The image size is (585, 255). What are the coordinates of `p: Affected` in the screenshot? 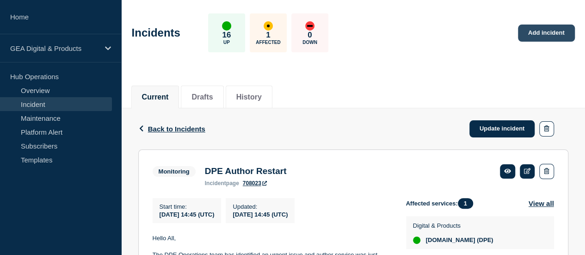 It's located at (268, 42).